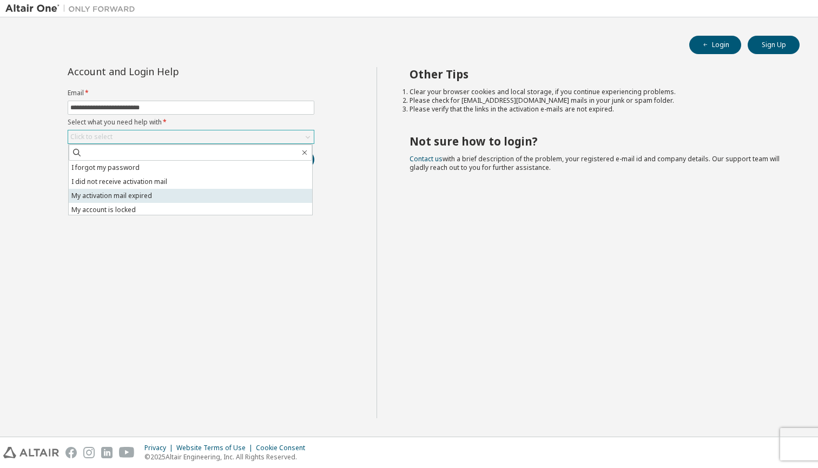 This screenshot has height=468, width=818. Describe the element at coordinates (89, 452) in the screenshot. I see `img: instagram.svg` at that location.